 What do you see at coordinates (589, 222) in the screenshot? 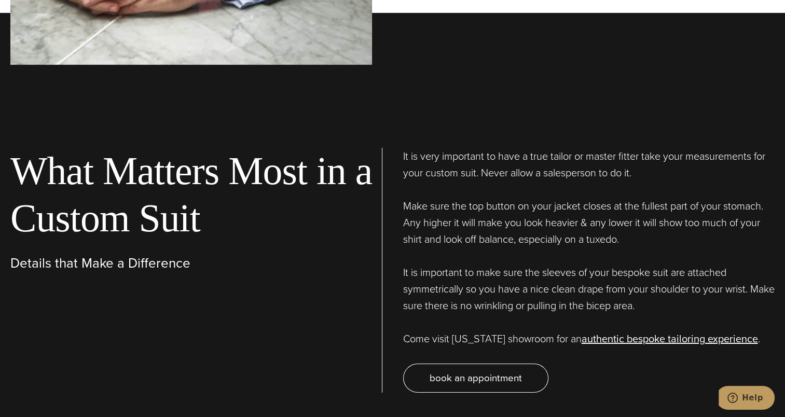
I see `p: Make sure the top button on your jacket closes at the fullest part of your stomach. Any higher it...` at bounding box center [589, 222].